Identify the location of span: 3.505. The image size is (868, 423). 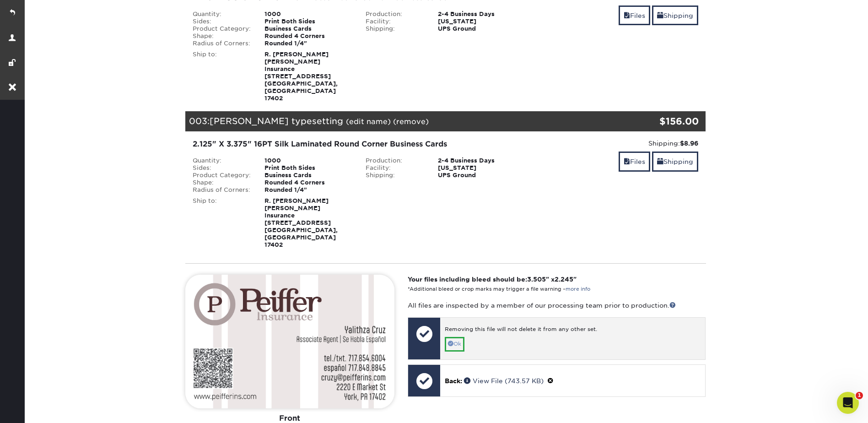
(536, 280).